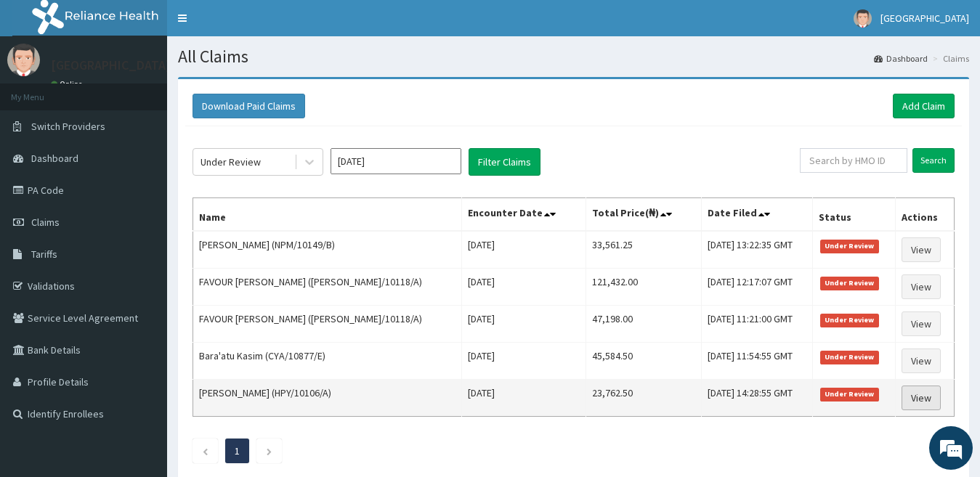 This screenshot has height=477, width=980. Describe the element at coordinates (854, 215) in the screenshot. I see `th: Status` at that location.